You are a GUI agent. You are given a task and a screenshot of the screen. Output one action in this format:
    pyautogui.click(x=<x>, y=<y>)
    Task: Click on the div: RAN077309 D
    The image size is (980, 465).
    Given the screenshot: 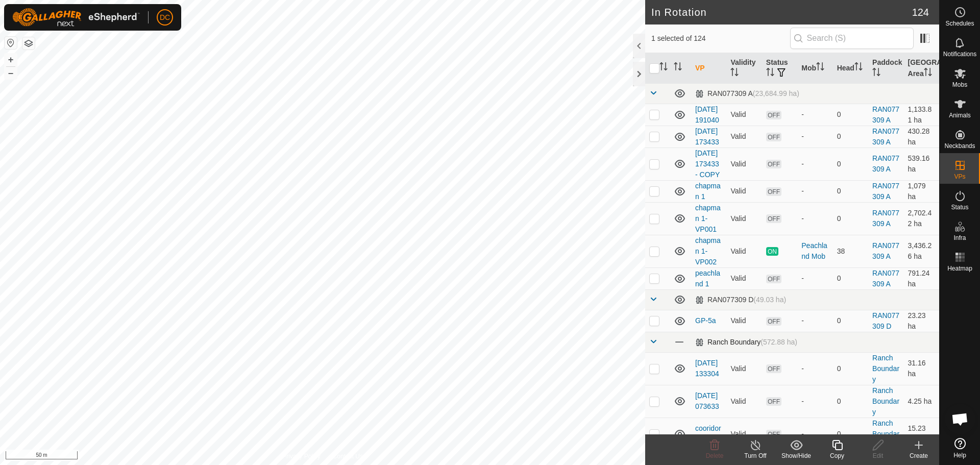 What is the action you would take?
    pyautogui.click(x=741, y=300)
    